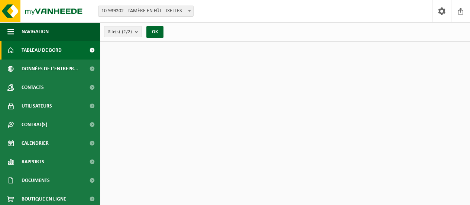 This screenshot has height=205, width=470. What do you see at coordinates (146, 11) in the screenshot?
I see `span: 10-939202 - L’AMÈRE EN FÛT - IXELLES` at bounding box center [146, 11].